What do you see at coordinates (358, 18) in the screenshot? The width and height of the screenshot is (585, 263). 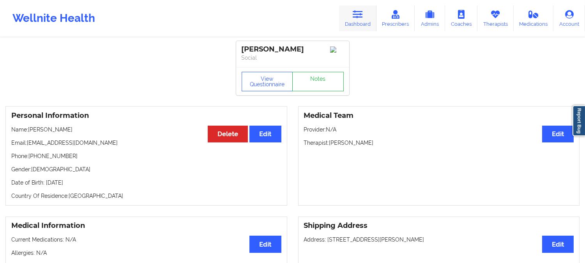 I see `a: Dashboard` at bounding box center [358, 18].